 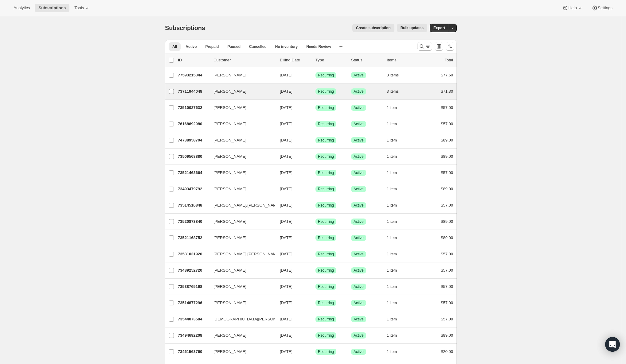 What do you see at coordinates (447, 351) in the screenshot?
I see `span: $20.00` at bounding box center [447, 351].